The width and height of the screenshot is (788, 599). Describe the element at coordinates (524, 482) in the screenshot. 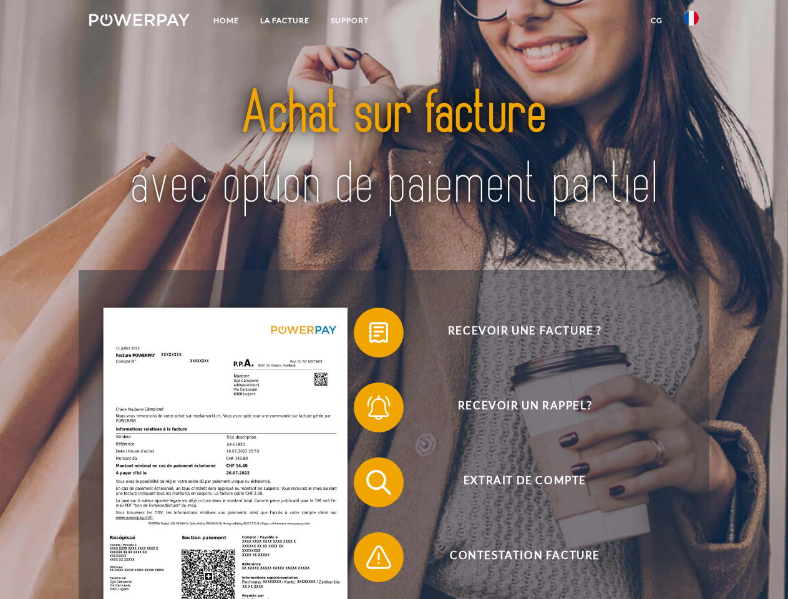

I see `span: Extrait de compte` at that location.